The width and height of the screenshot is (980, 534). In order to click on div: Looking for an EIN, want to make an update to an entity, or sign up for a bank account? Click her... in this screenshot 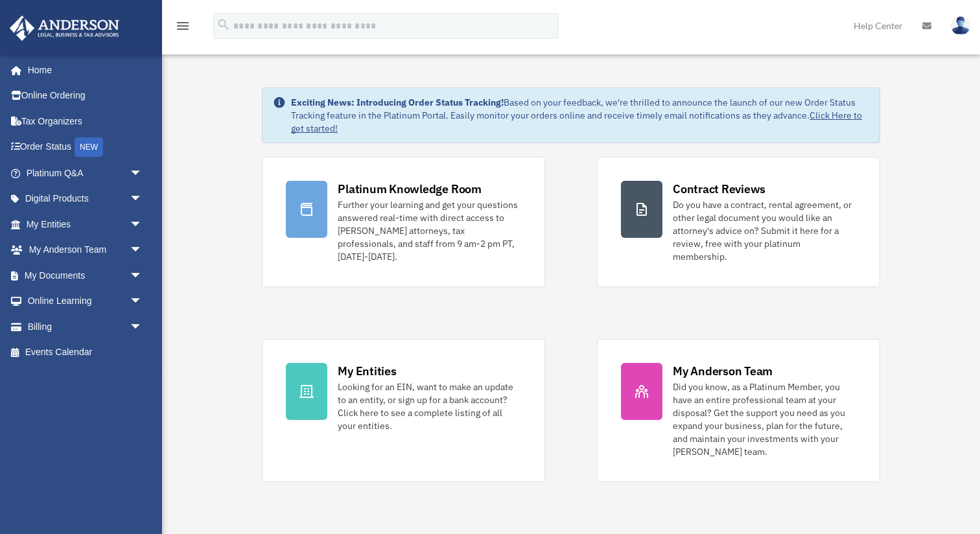, I will do `click(429, 407)`.